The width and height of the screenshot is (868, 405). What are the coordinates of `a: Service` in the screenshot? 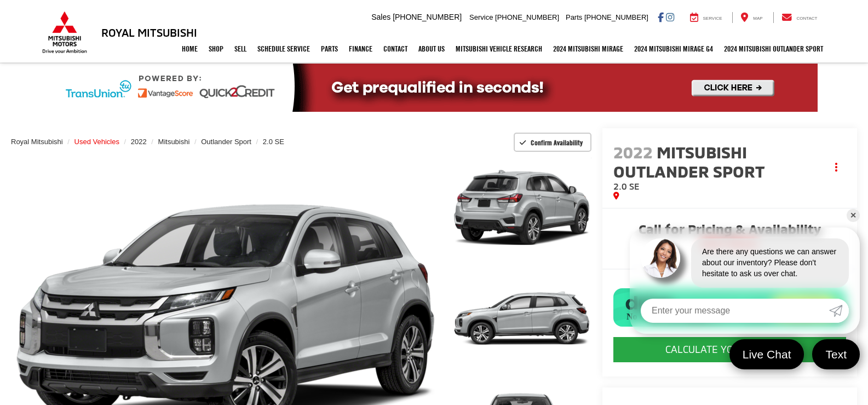 It's located at (706, 17).